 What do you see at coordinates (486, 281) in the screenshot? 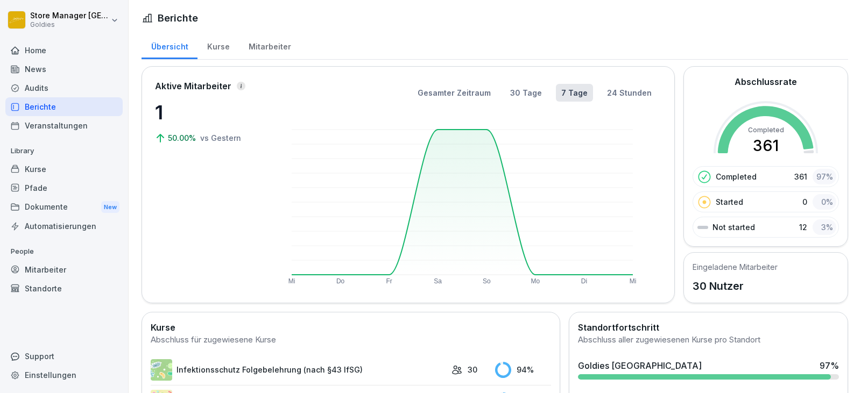
I see `text: So` at bounding box center [486, 281].